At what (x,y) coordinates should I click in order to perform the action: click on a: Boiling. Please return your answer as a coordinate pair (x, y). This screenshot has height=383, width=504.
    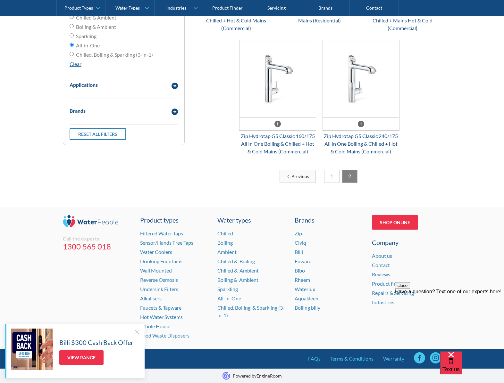
    Looking at the image, I should click on (225, 242).